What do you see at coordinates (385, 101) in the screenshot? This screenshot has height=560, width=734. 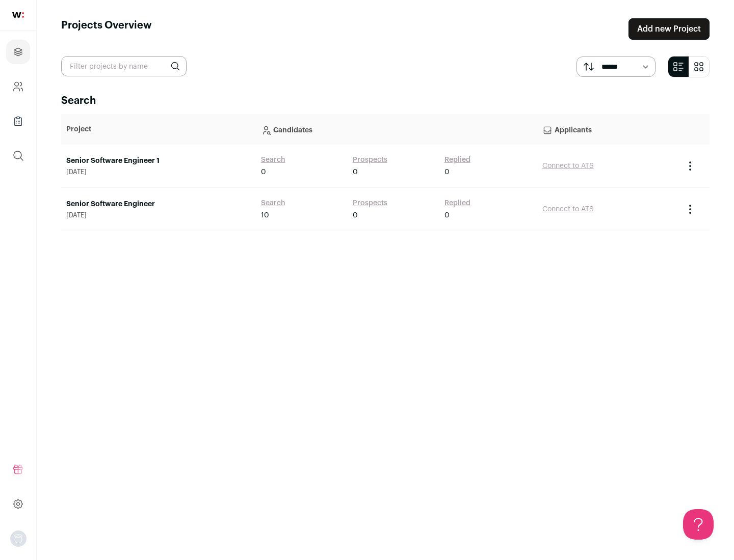 I see `h2: Search` at bounding box center [385, 101].